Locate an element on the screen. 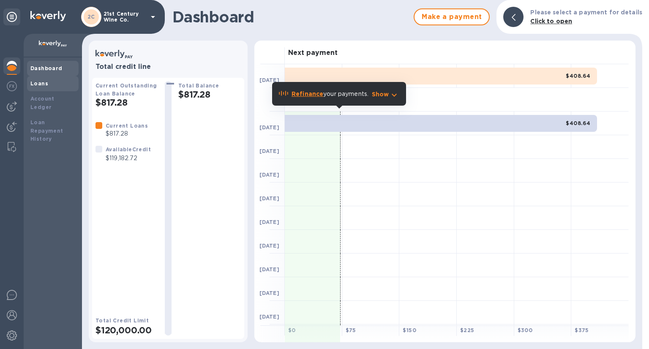  b: Account Ledger is located at coordinates (42, 103).